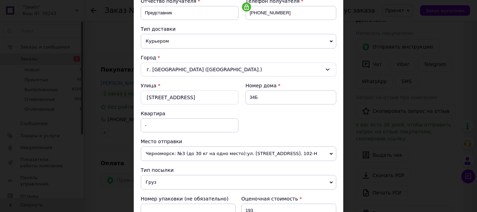  Describe the element at coordinates (158, 29) in the screenshot. I see `span: Тип доставки` at that location.